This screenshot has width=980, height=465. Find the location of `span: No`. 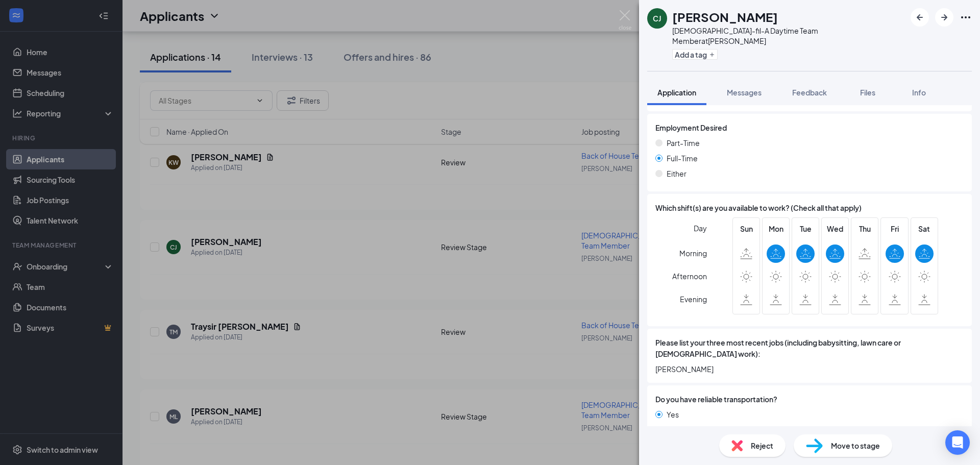

span: No is located at coordinates (671, 430).